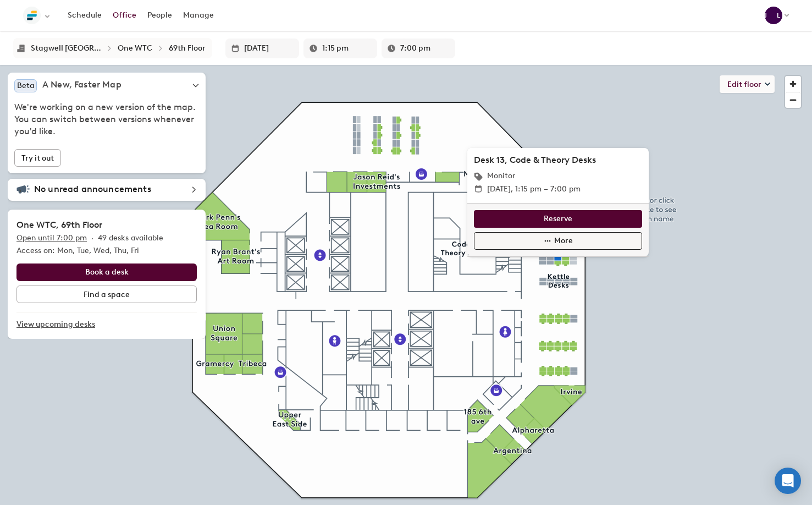  What do you see at coordinates (563, 241) in the screenshot?
I see `span: More` at bounding box center [563, 241].